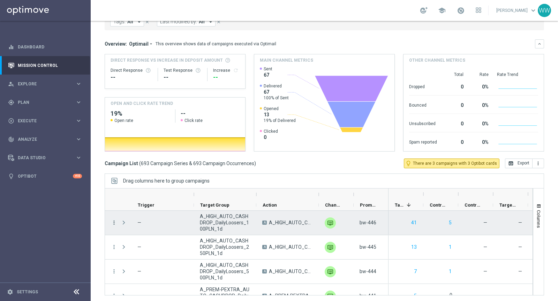 The height and width of the screenshot is (301, 558). Describe the element at coordinates (45, 158) in the screenshot. I see `button: Data Studio keyboard_arrow_right` at that location.